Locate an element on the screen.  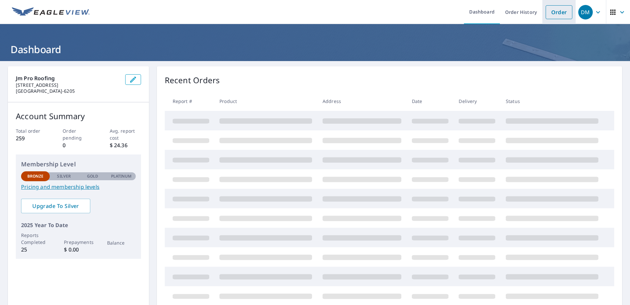
th: Report # is located at coordinates (190, 101).